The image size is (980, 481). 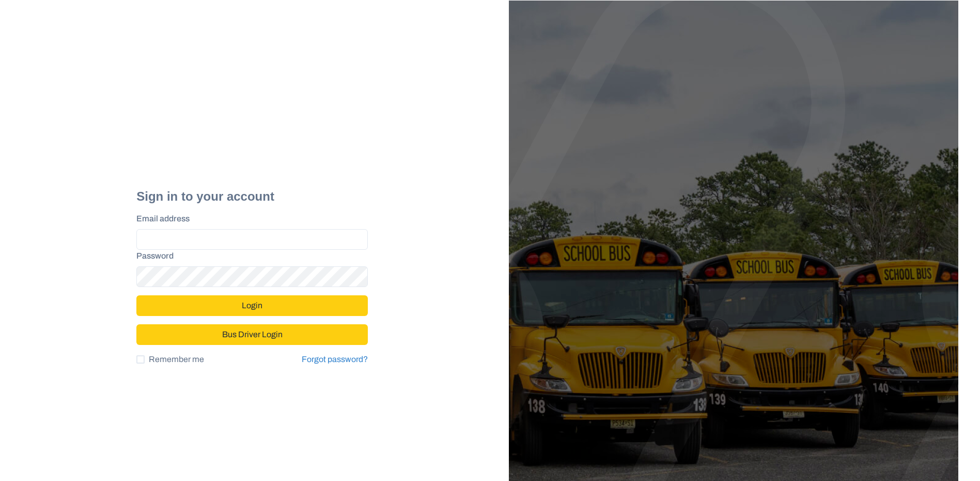 What do you see at coordinates (253, 197) in the screenshot?
I see `h2: Sign in to your account` at bounding box center [253, 197].